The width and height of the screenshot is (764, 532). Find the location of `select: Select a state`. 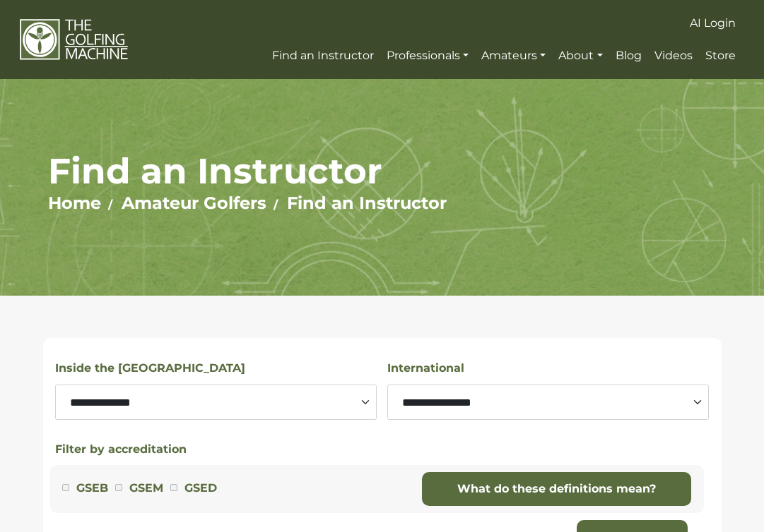

select: Select a state is located at coordinates (216, 402).